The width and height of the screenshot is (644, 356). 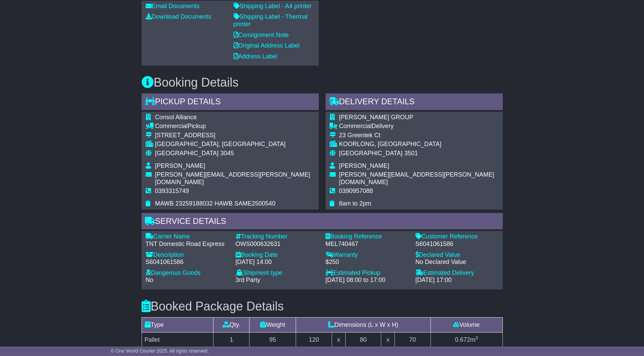 I want to click on span: 0393315749, so click(x=172, y=191).